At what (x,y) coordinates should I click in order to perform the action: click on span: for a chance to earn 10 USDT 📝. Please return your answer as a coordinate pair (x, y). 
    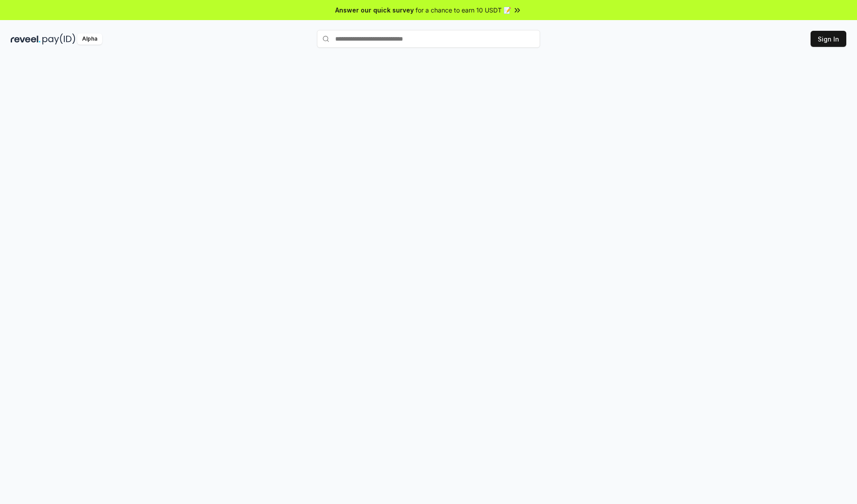
    Looking at the image, I should click on (464, 9).